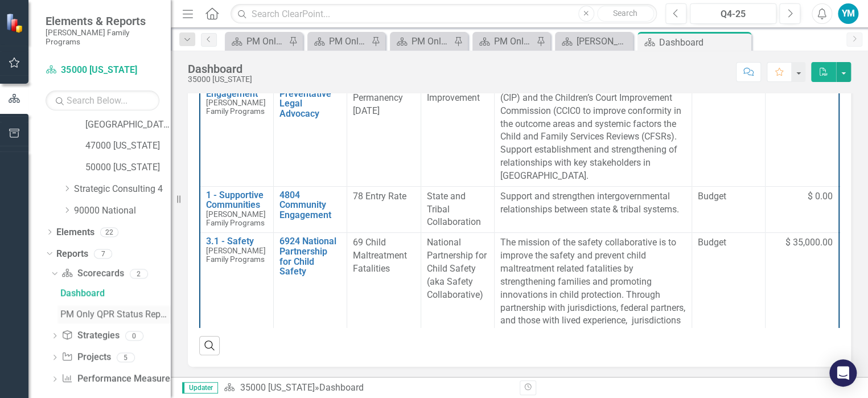 Image resolution: width=868 pixels, height=398 pixels. I want to click on a: 90000 National, so click(122, 211).